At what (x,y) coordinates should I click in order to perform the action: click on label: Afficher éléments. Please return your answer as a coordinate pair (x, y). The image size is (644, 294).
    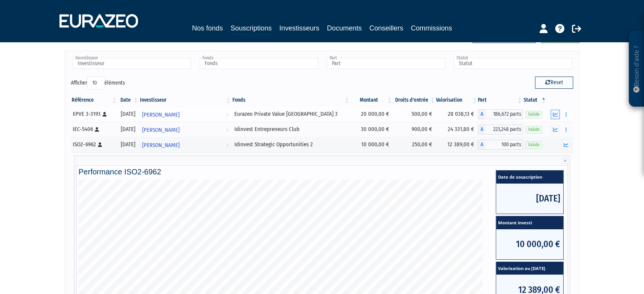
    Looking at the image, I should click on (98, 83).